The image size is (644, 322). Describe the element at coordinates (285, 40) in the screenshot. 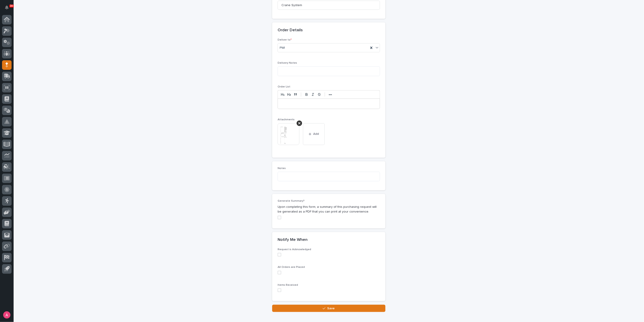

I see `span: Deliver to` at that location.